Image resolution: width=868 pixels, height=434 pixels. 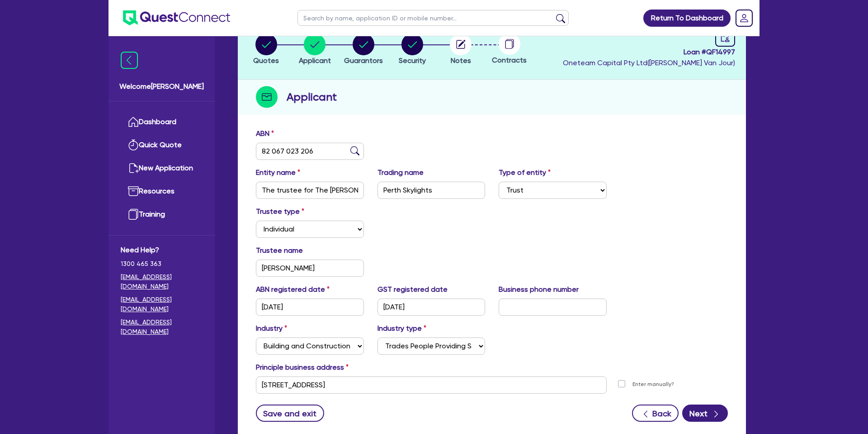 What do you see at coordinates (312, 96) in the screenshot?
I see `h2: Applicant` at bounding box center [312, 96].